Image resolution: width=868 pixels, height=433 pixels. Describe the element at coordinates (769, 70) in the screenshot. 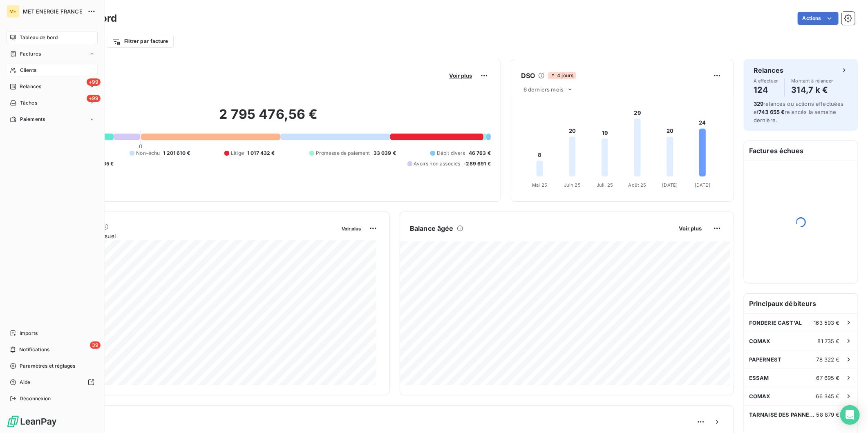

I see `h6: Relances` at that location.